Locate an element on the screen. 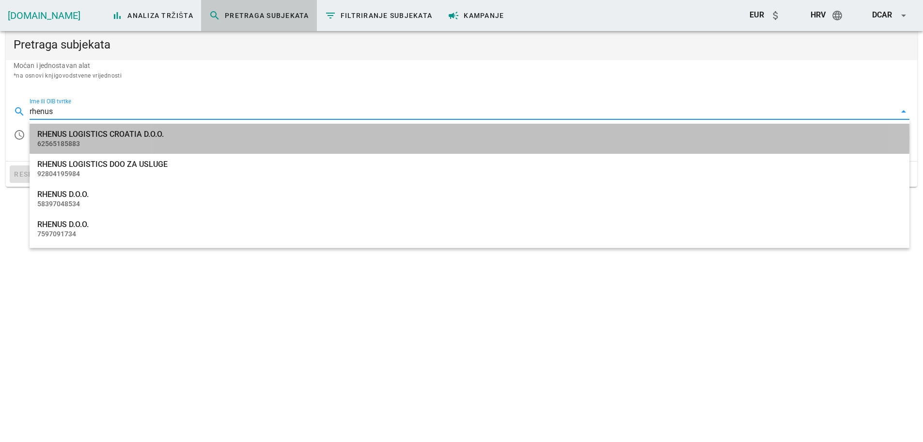  span: Pretraga subjekata is located at coordinates (259, 16).